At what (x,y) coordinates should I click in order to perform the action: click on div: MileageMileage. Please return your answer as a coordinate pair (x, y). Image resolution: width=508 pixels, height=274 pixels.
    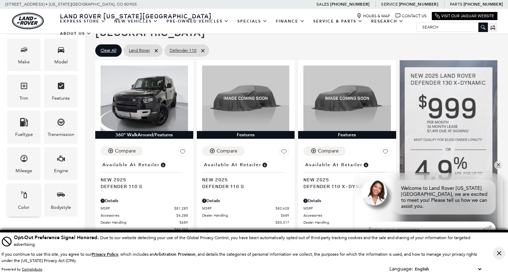
    Looking at the image, I should click on (24, 164).